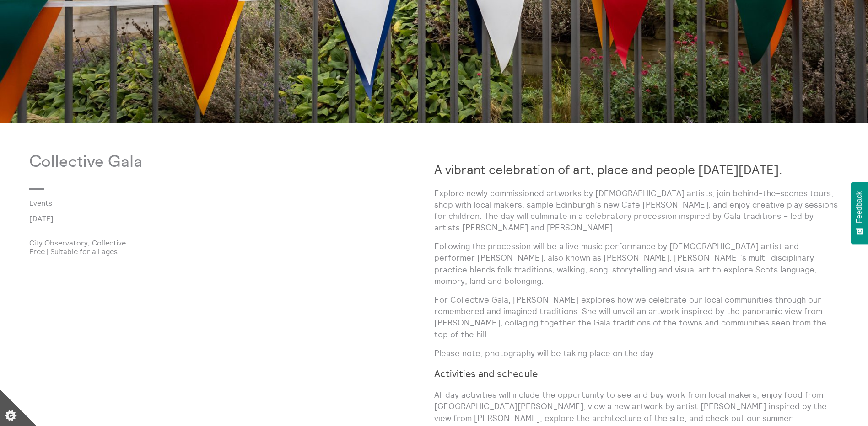 Image resolution: width=868 pixels, height=426 pixels. I want to click on strong: Activities and schedule, so click(486, 373).